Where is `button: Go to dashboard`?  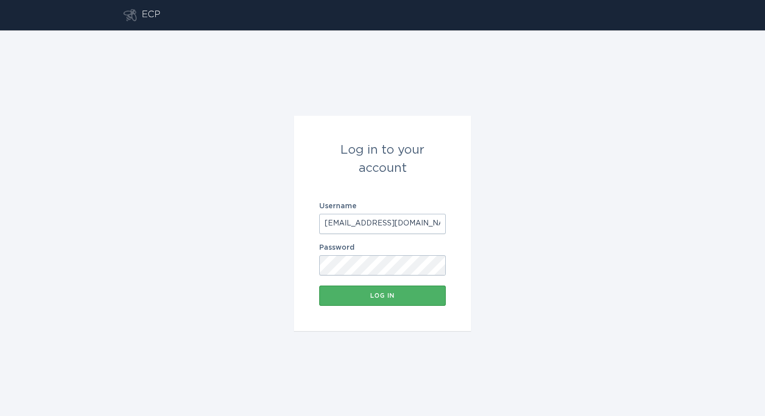
button: Go to dashboard is located at coordinates (130, 15).